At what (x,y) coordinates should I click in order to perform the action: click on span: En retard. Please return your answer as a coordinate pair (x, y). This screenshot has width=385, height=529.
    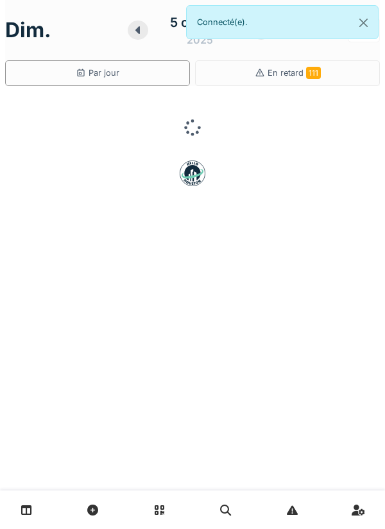
    Looking at the image, I should click on (294, 72).